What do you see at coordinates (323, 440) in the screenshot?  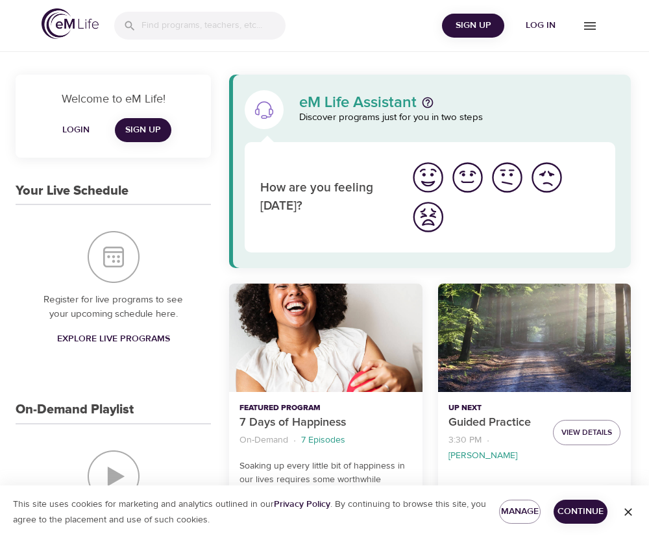 I see `p: 7 Episodes` at bounding box center [323, 440].